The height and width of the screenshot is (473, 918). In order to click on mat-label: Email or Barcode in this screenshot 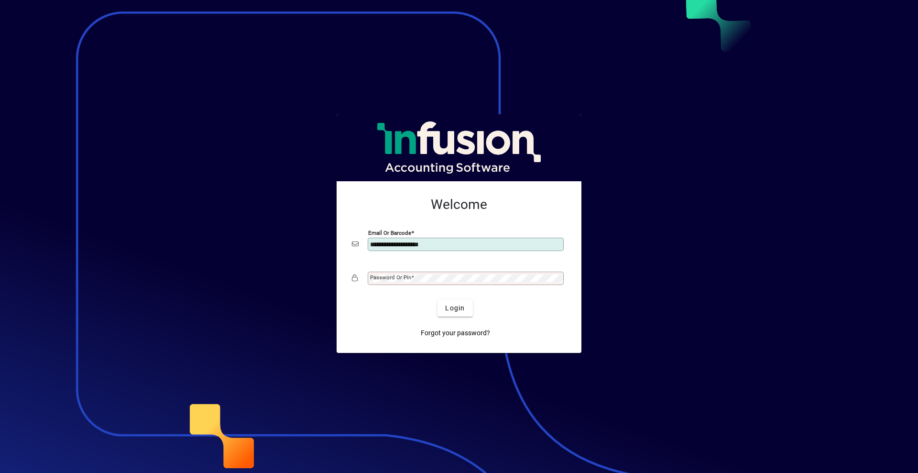, I will do `click(390, 233)`.